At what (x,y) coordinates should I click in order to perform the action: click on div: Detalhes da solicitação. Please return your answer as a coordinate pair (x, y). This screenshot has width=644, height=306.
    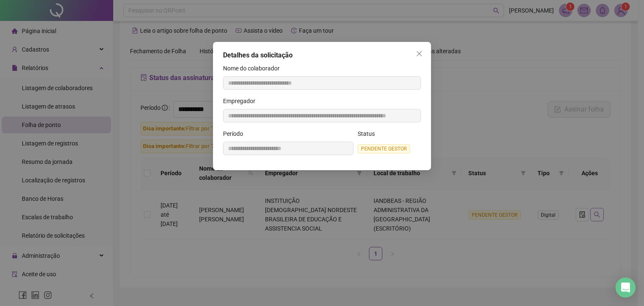
    Looking at the image, I should click on (322, 56).